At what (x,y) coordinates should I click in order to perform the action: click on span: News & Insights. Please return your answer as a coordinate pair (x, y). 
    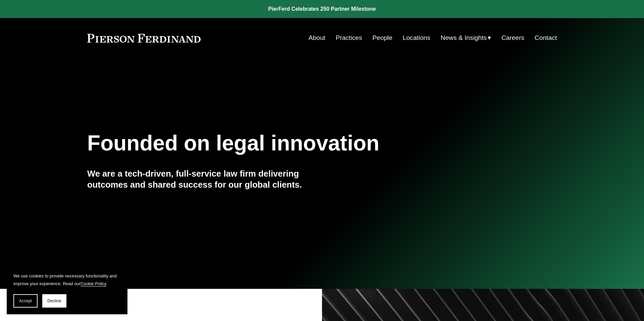
    Looking at the image, I should click on (464, 38).